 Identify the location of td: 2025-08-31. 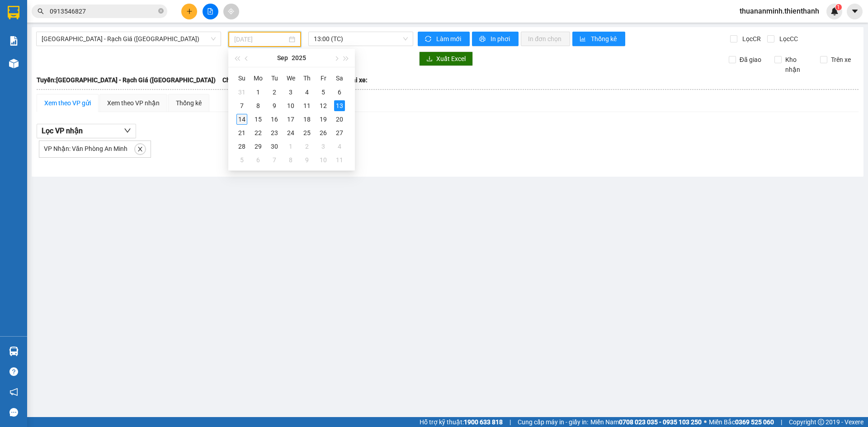
(242, 92).